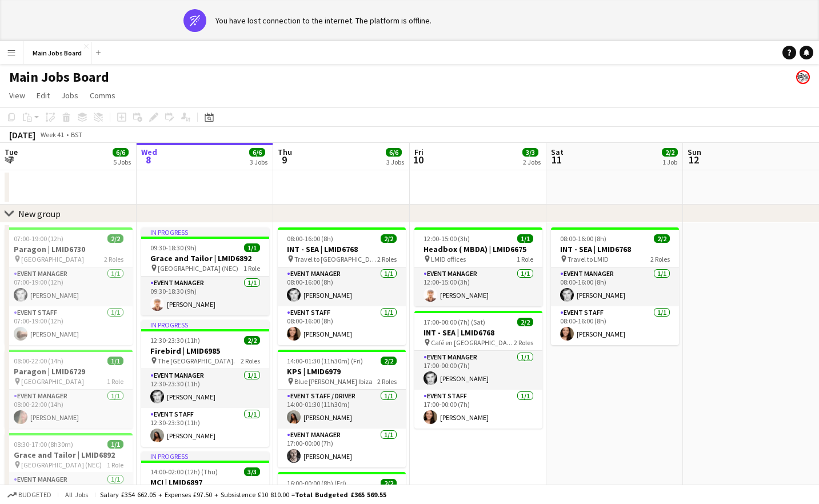 The height and width of the screenshot is (504, 819). I want to click on span: Thu, so click(285, 152).